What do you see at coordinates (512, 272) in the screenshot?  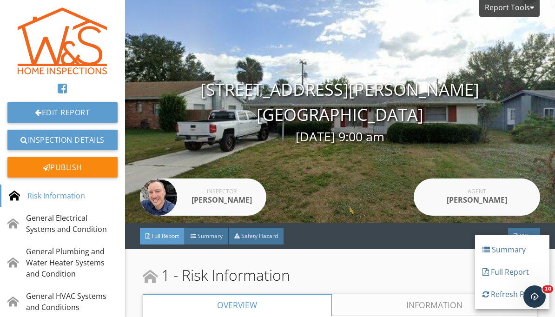 I see `div: Full Report` at bounding box center [512, 272].